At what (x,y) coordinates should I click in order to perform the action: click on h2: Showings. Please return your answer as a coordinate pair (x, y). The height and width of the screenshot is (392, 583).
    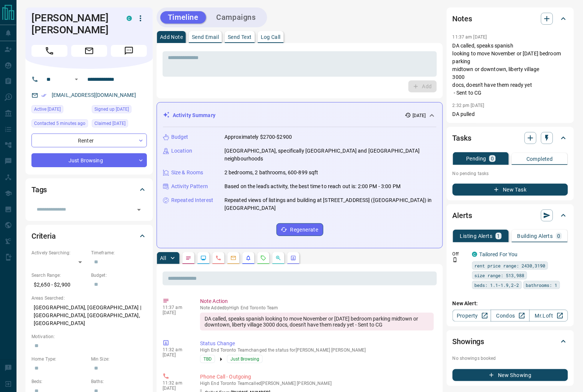
    Looking at the image, I should click on (468, 341).